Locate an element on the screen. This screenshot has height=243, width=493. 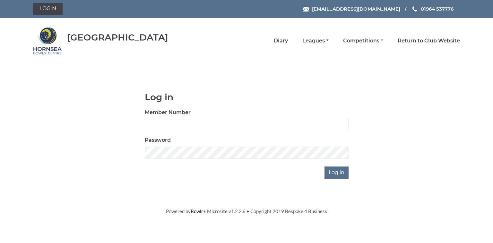
label: Member Number is located at coordinates (168, 112).